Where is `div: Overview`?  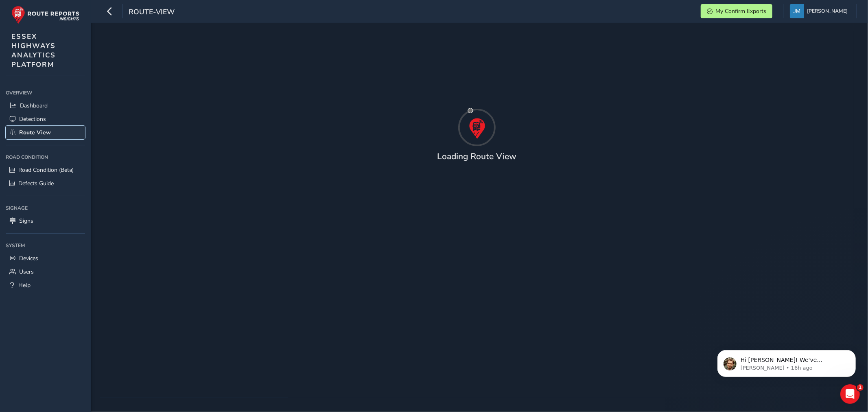 div: Overview is located at coordinates (45, 93).